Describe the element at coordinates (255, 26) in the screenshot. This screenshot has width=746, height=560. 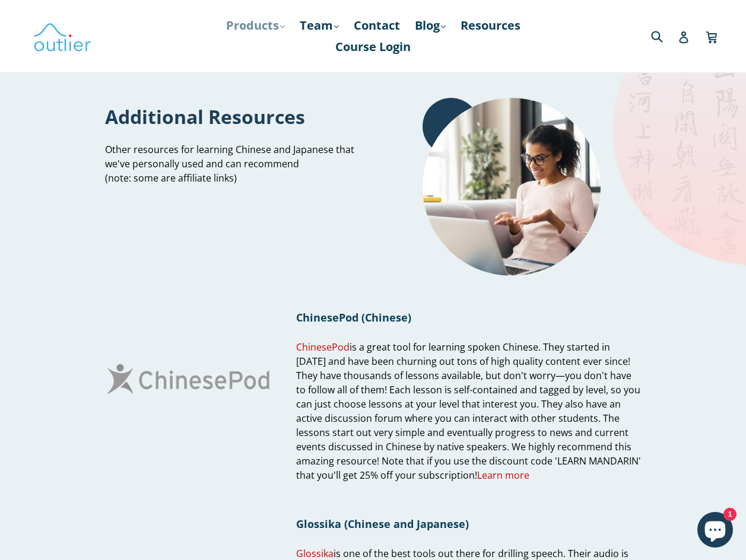
I see `a: Products` at that location.